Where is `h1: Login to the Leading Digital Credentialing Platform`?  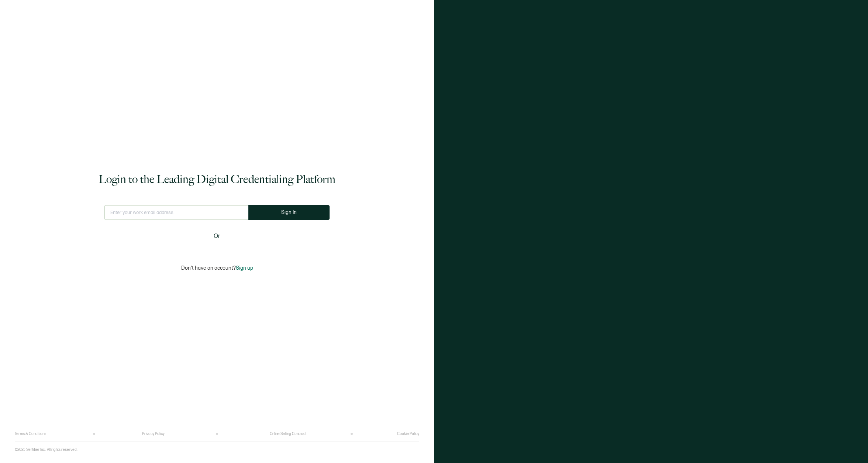 h1: Login to the Leading Digital Credentialing Platform is located at coordinates (217, 180).